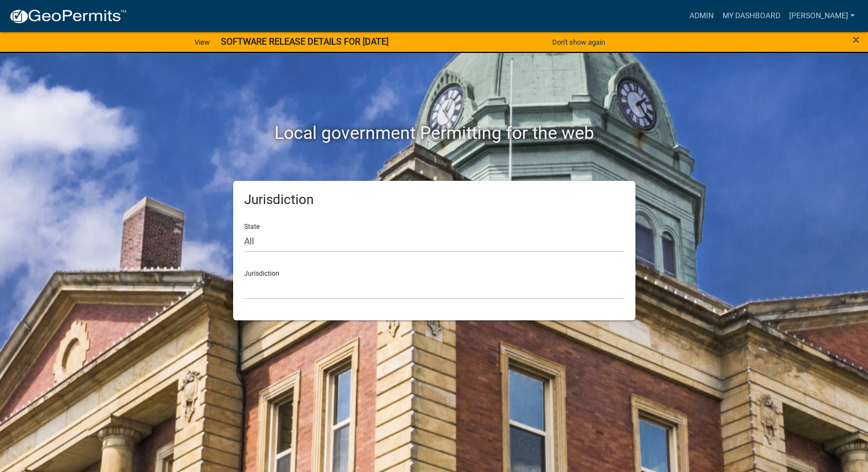 Image resolution: width=868 pixels, height=472 pixels. What do you see at coordinates (203, 42) in the screenshot?
I see `a: View` at bounding box center [203, 42].